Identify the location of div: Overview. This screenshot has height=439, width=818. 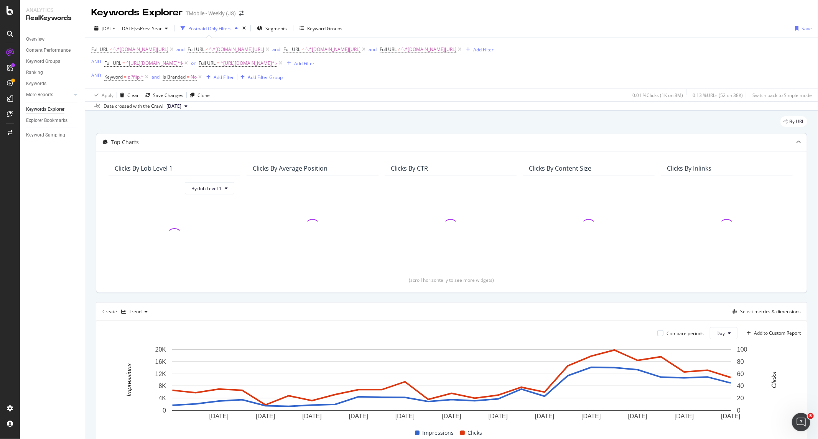
(35, 39).